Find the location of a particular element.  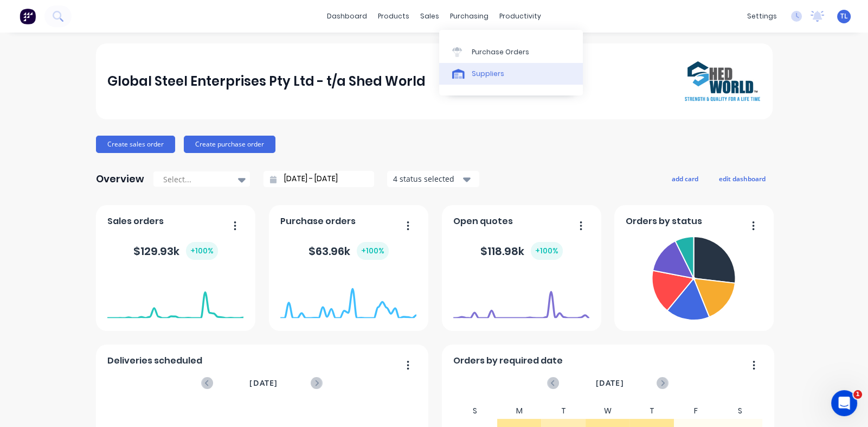

span: Deliveries scheduled is located at coordinates (155, 361).